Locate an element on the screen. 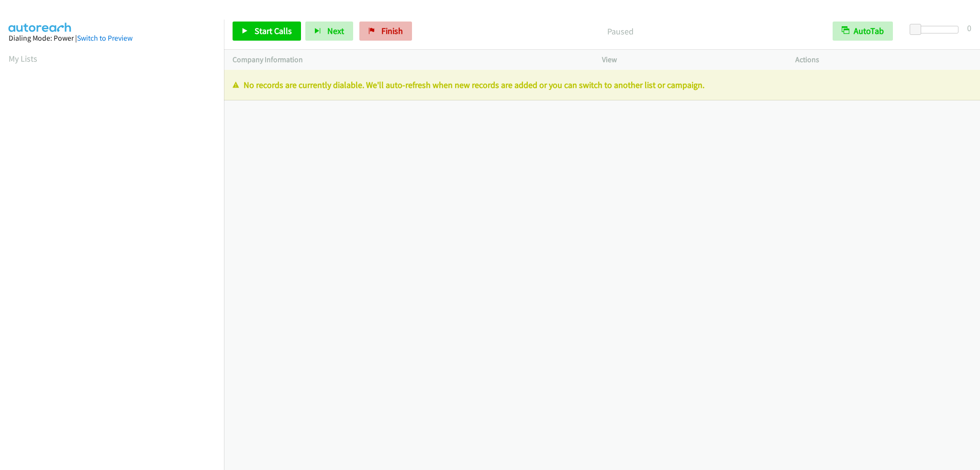 The image size is (980, 470). span: Next is located at coordinates (336, 30).